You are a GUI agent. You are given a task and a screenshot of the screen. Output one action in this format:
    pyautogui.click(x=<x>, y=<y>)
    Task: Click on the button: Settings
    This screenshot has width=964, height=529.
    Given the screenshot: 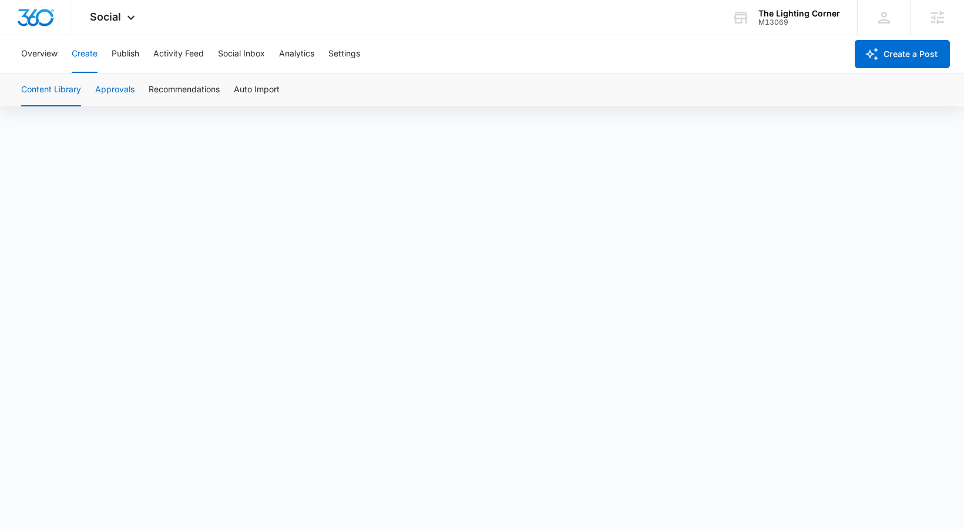 What is the action you would take?
    pyautogui.click(x=344, y=54)
    